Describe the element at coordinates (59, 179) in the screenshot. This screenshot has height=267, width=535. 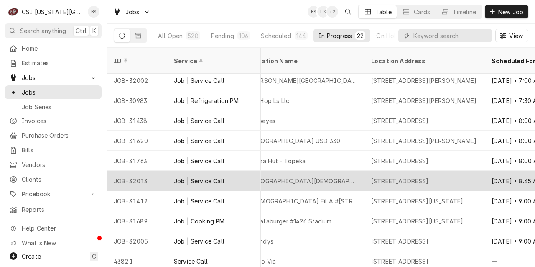
I see `span: Clients` at that location.